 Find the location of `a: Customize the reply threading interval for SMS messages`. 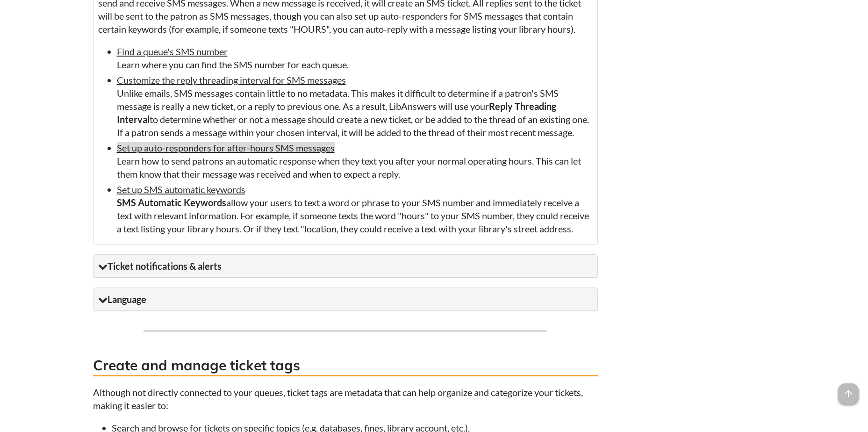

a: Customize the reply threading interval for SMS messages is located at coordinates (231, 80).